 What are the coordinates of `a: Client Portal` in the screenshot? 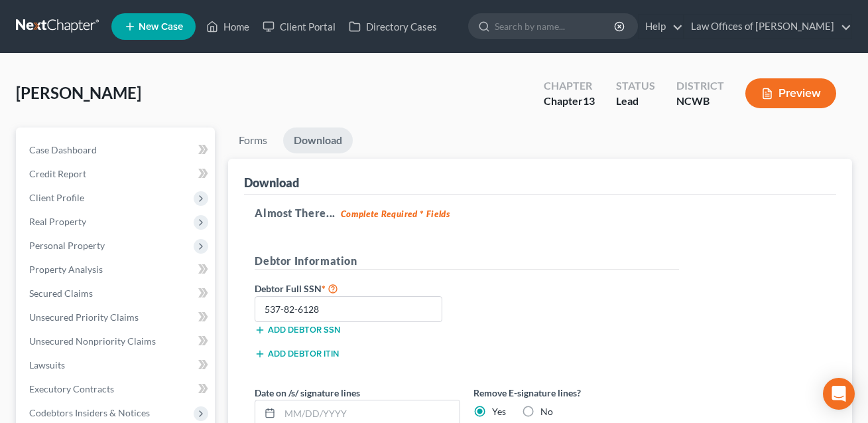 It's located at (299, 26).